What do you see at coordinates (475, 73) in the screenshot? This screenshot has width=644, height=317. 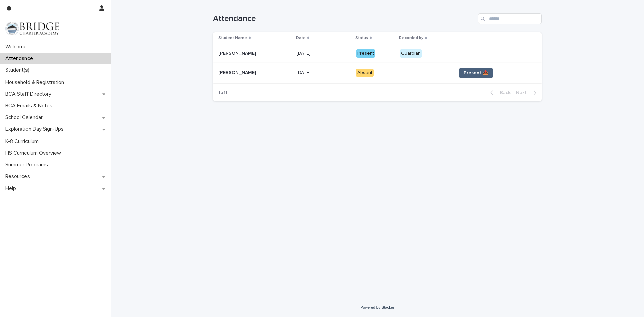 I see `span: Present 📥` at bounding box center [475, 73].